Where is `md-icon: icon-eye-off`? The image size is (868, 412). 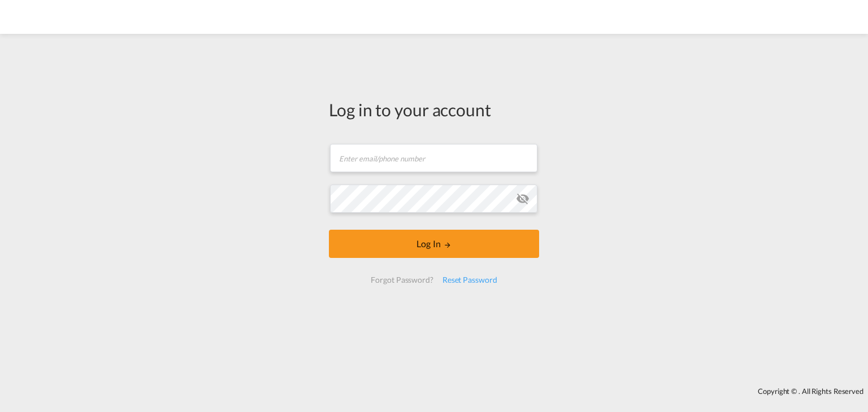
md-icon: icon-eye-off is located at coordinates (523, 199).